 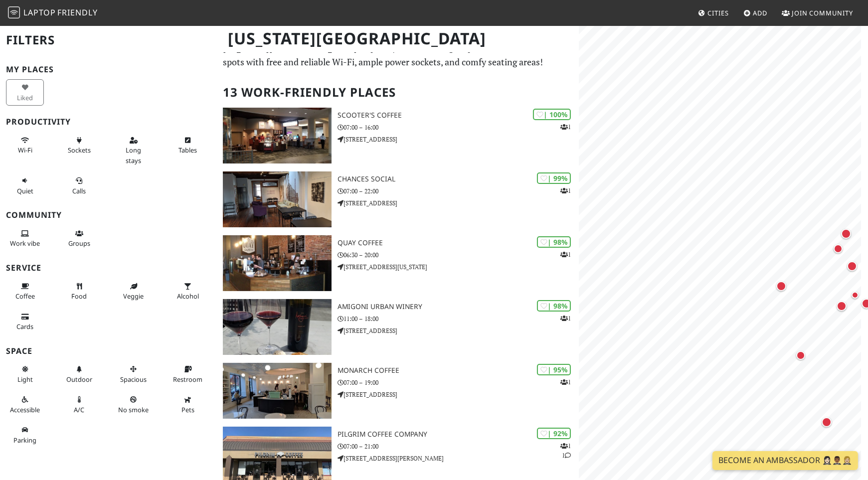 I want to click on span: Alcohol, so click(x=188, y=296).